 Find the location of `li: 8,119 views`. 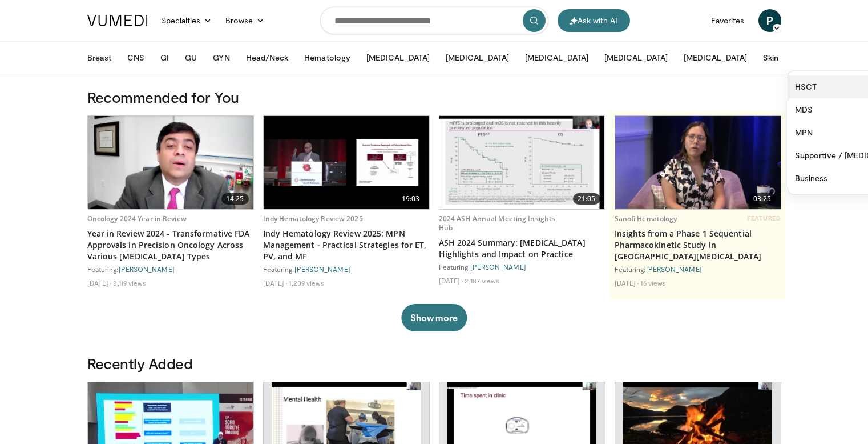

li: 8,119 views is located at coordinates (130, 283).